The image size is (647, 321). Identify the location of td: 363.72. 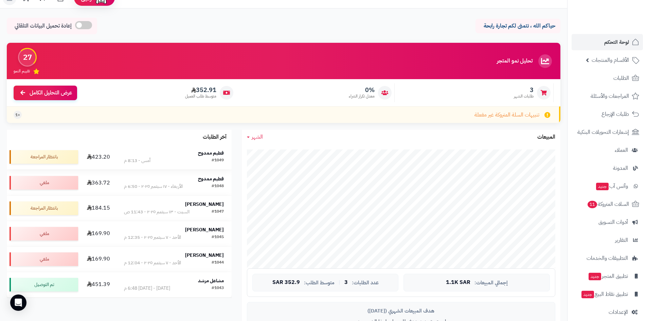
(98, 183).